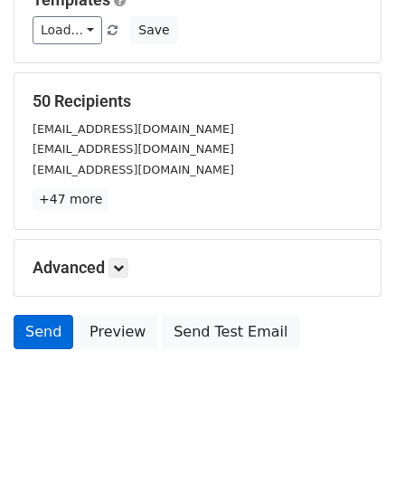 The width and height of the screenshot is (395, 503). I want to click on a: Send Test Email, so click(231, 332).